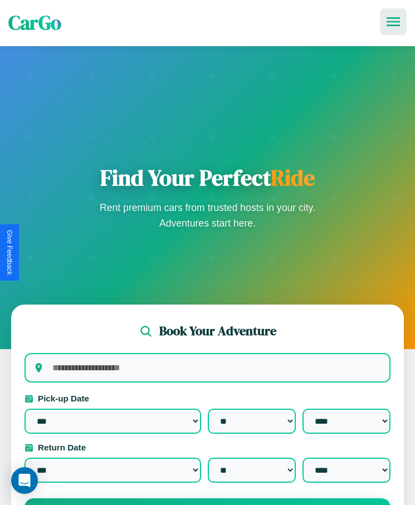 This screenshot has height=505, width=415. I want to click on div: Give Feedback, so click(9, 252).